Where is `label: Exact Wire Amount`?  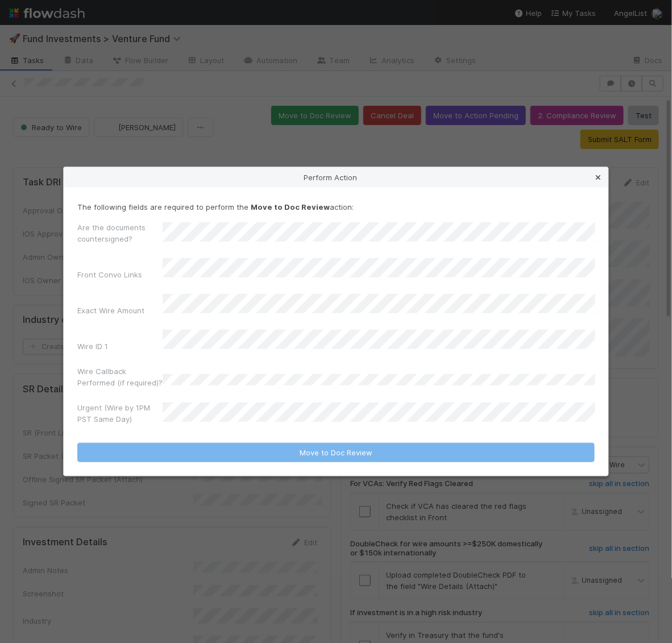
label: Exact Wire Amount is located at coordinates (111, 311).